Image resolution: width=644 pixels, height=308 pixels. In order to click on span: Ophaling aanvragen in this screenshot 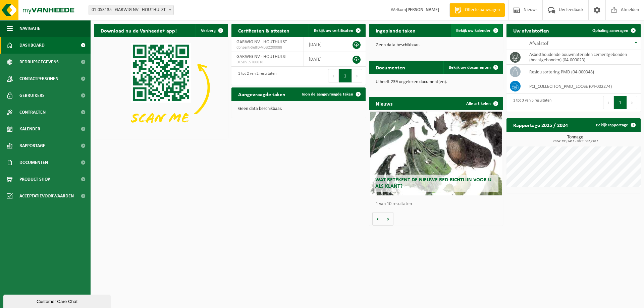, I will do `click(610, 30)`.